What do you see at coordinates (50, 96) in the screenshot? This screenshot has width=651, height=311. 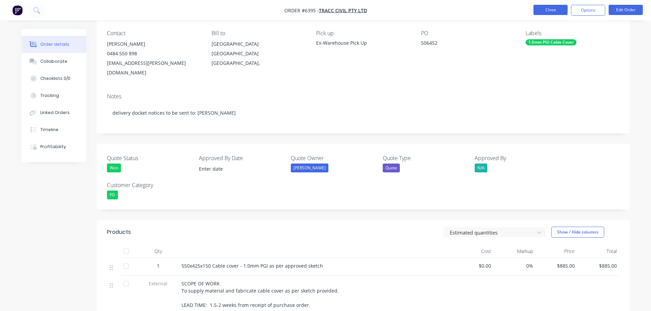 I see `div: Tracking` at bounding box center [50, 96].